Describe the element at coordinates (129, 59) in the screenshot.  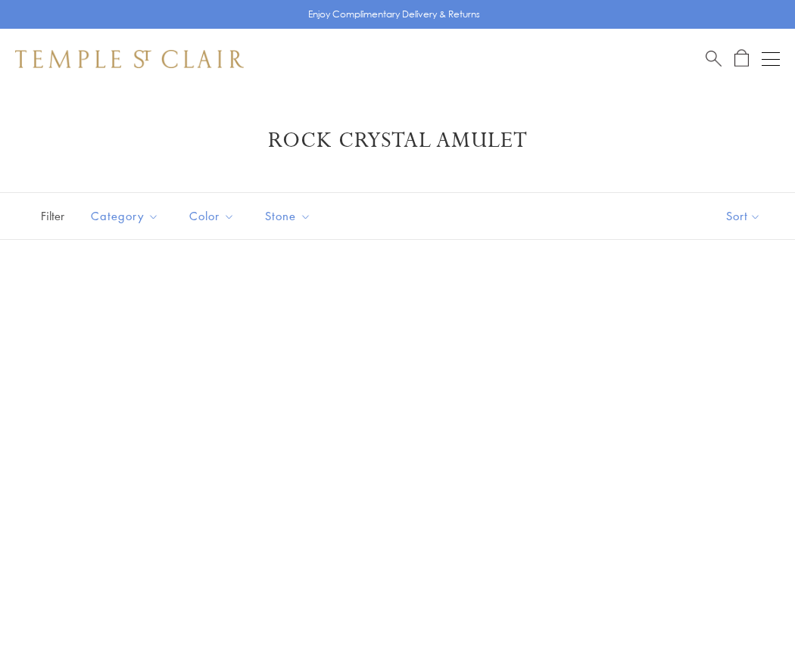
I see `img: Temple St. Clair` at that location.